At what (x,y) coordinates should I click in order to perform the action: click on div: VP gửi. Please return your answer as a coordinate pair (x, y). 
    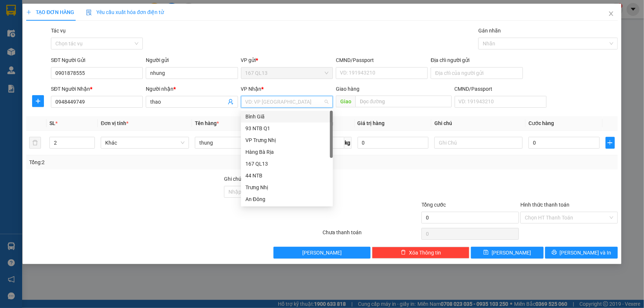
    Looking at the image, I should click on (287, 60).